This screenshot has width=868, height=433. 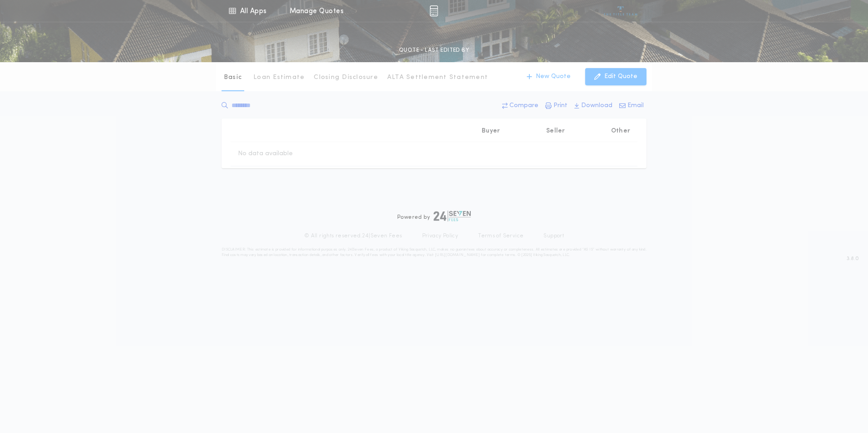 I want to click on p: Print, so click(x=561, y=106).